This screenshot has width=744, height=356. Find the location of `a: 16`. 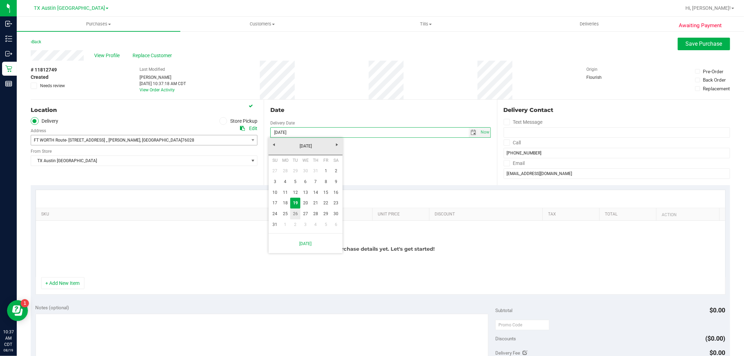

a: 16 is located at coordinates (336, 192).